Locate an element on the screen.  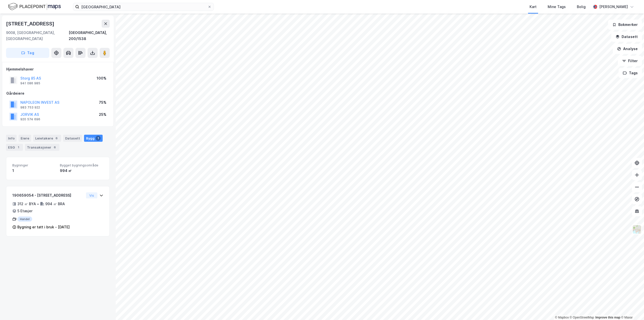
div: 75% is located at coordinates (102, 102).